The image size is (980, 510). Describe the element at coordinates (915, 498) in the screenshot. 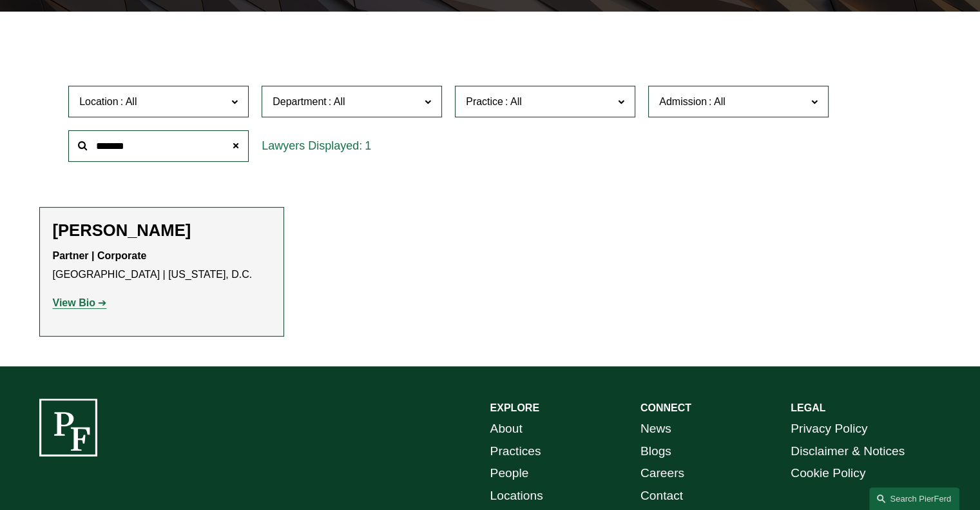

I see `a: Search this site` at that location.